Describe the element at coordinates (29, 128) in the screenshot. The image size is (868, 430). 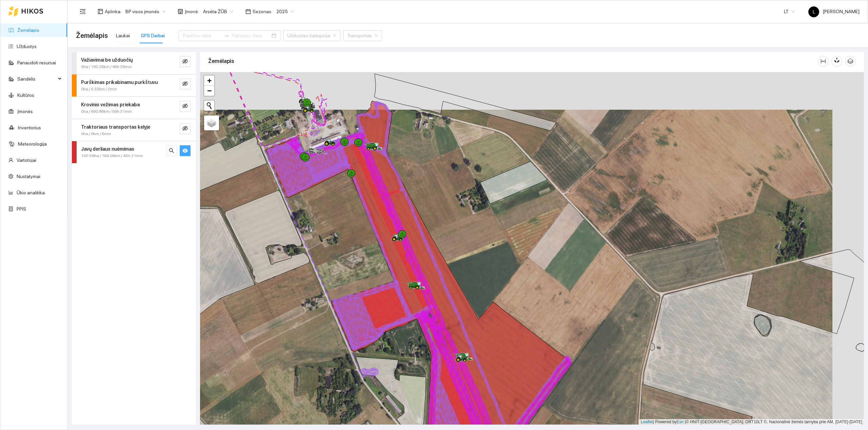
I see `a: Inventorius` at that location.